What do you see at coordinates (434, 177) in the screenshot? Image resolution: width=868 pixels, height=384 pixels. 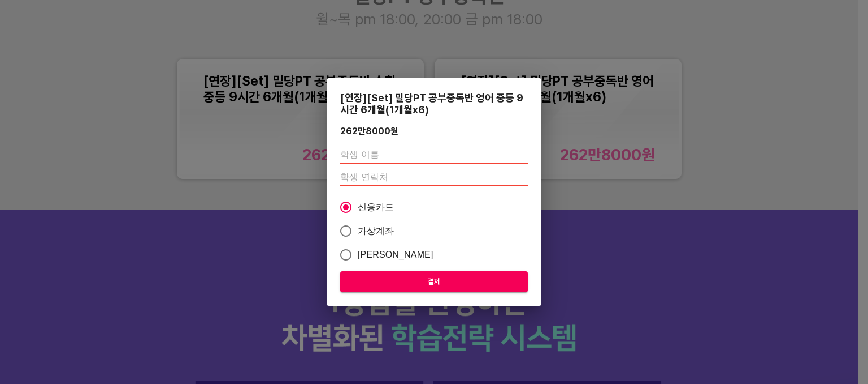 I see `input: 학생 연락처` at bounding box center [434, 177].